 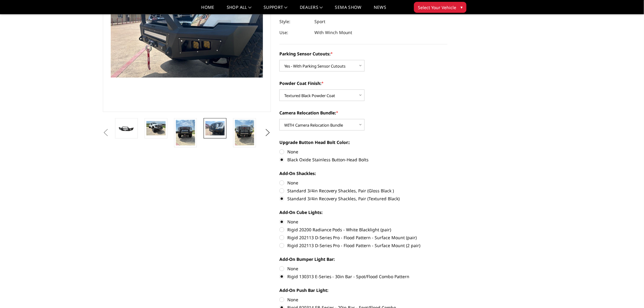 I want to click on label: Rigid 20200 Radiance Pods - White Blacklight (pair), so click(x=364, y=229).